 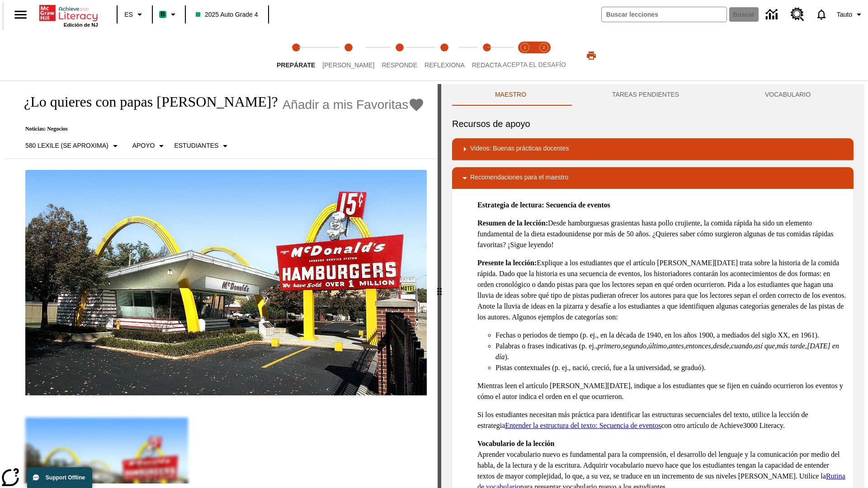 What do you see at coordinates (439, 286) in the screenshot?
I see `div: Pulsa la tecla de intro o la barra espaciadora y luego presiona las flechas de derecha e izquierd...` at bounding box center [439, 286].